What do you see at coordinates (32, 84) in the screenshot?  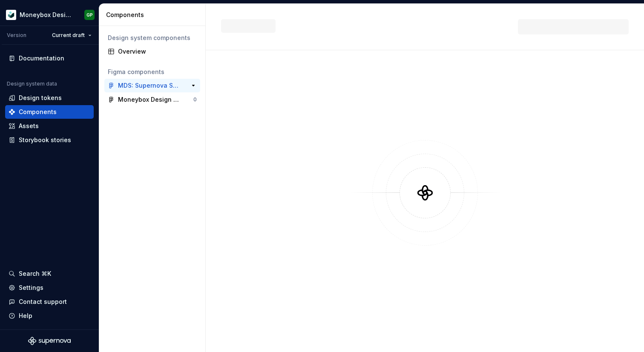 I see `div: Design system data` at bounding box center [32, 84].